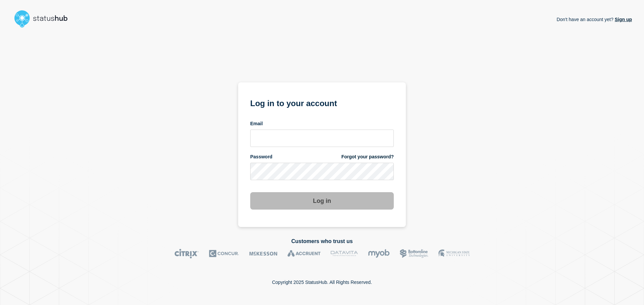 This screenshot has height=305, width=644. I want to click on input: password input, so click(322, 172).